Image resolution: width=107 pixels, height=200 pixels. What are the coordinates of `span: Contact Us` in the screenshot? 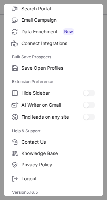 It's located at (58, 142).